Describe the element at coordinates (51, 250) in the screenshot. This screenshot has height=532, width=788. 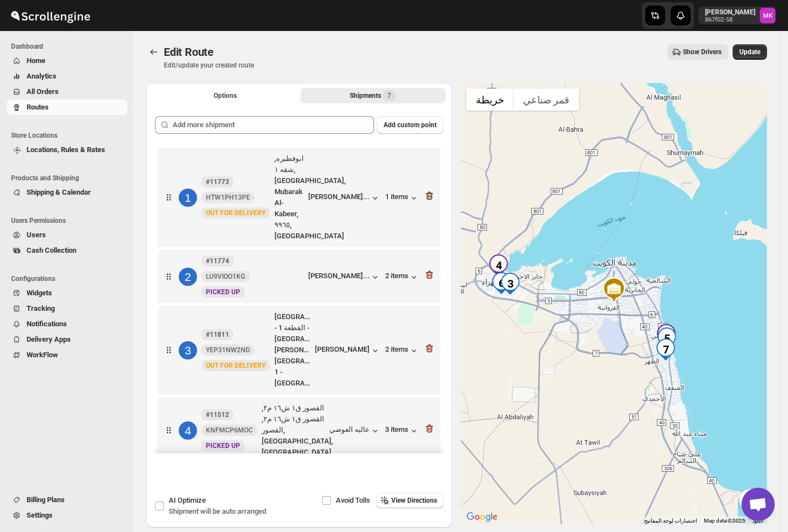
I see `span: Cash Collection` at that location.